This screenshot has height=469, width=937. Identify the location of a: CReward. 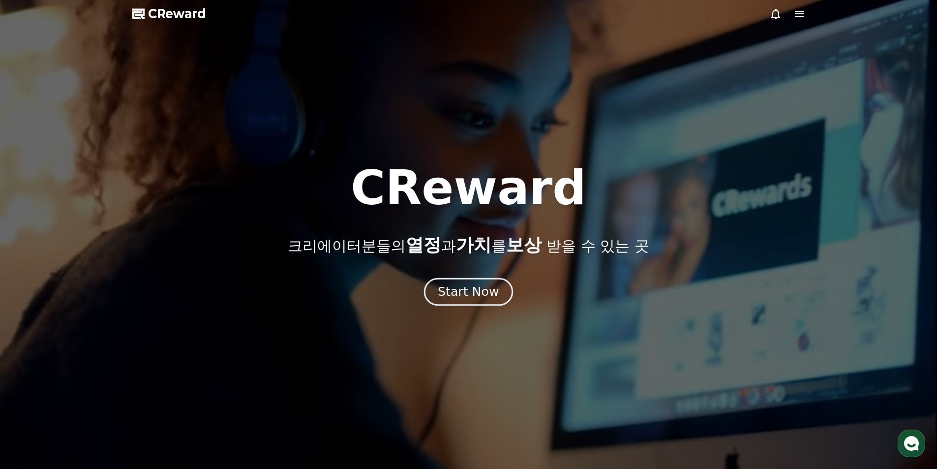
(169, 14).